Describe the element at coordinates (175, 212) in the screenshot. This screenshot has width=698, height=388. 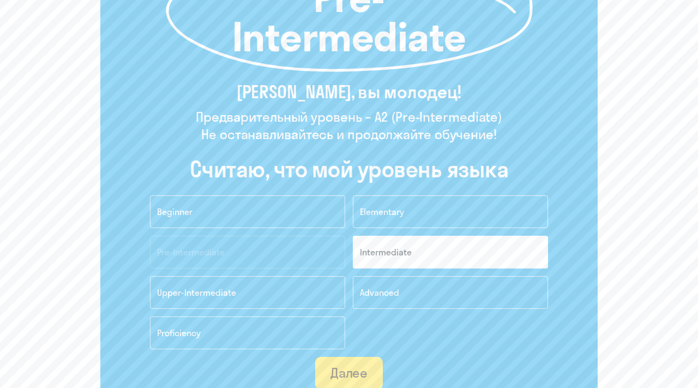
I see `span: Beginner` at that location.